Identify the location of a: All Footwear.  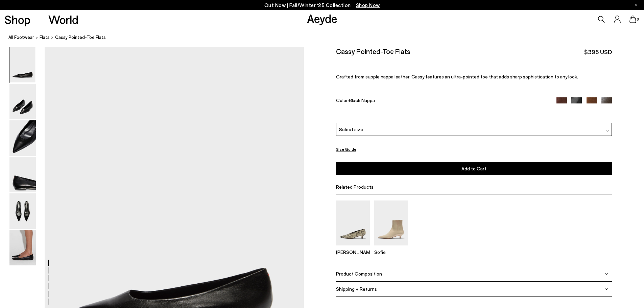
(21, 37).